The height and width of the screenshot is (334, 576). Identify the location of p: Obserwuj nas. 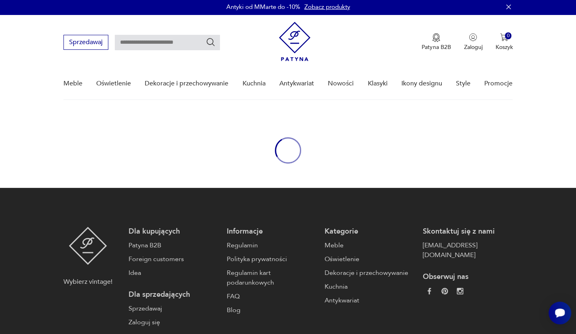
(468, 277).